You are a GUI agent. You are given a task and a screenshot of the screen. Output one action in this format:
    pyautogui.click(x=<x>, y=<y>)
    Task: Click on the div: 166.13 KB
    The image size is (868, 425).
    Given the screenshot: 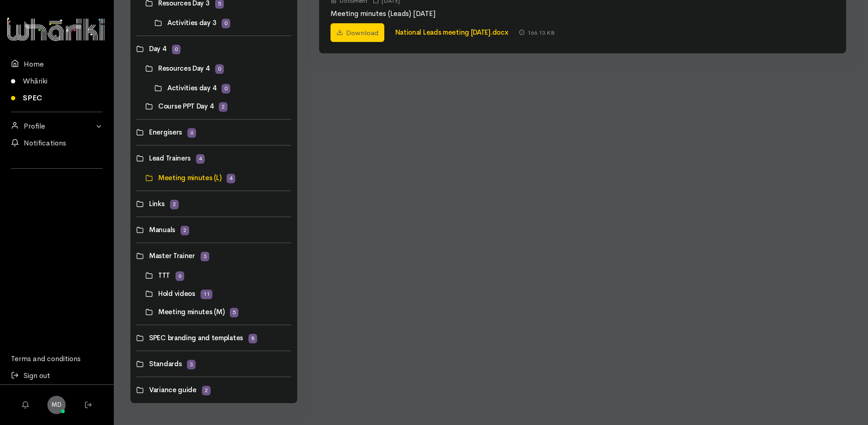 What is the action you would take?
    pyautogui.click(x=536, y=32)
    